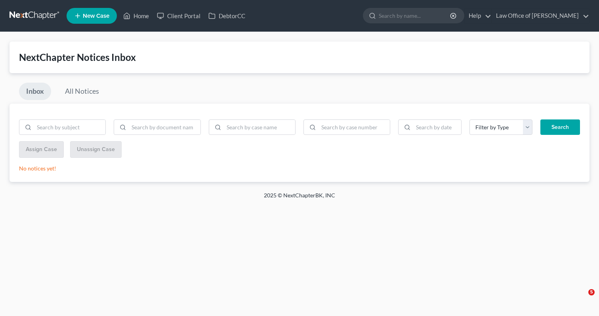  I want to click on input: Search by document name, so click(164, 127).